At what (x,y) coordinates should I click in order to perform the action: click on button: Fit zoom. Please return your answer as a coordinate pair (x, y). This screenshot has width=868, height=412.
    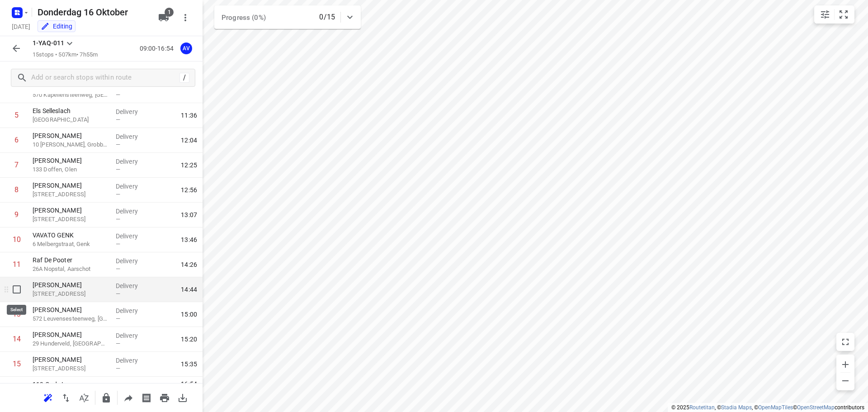
    Looking at the image, I should click on (844, 14).